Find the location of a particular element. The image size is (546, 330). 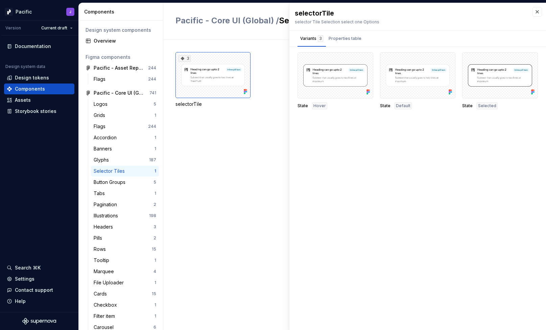

div: 741 is located at coordinates (153, 93).